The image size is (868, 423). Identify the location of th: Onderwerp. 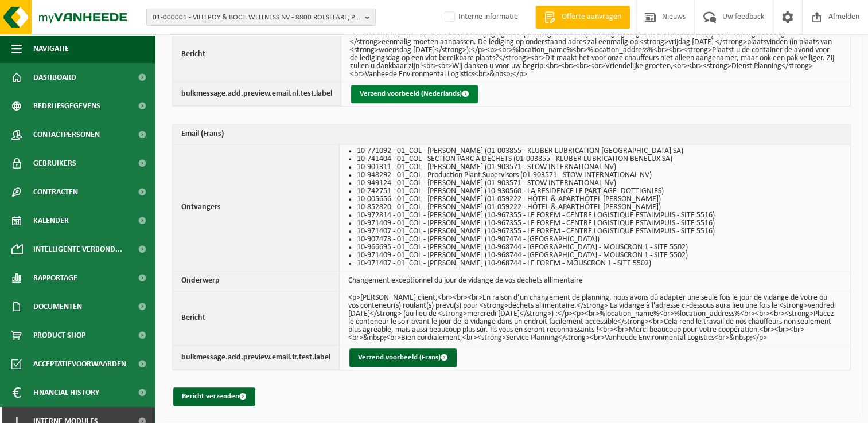
(256, 281).